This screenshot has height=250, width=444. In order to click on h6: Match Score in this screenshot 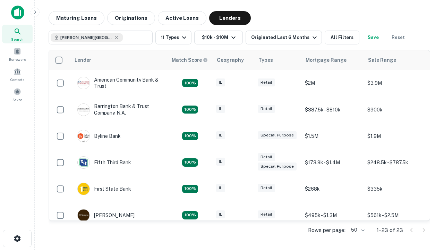, I will do `click(189, 60)`.